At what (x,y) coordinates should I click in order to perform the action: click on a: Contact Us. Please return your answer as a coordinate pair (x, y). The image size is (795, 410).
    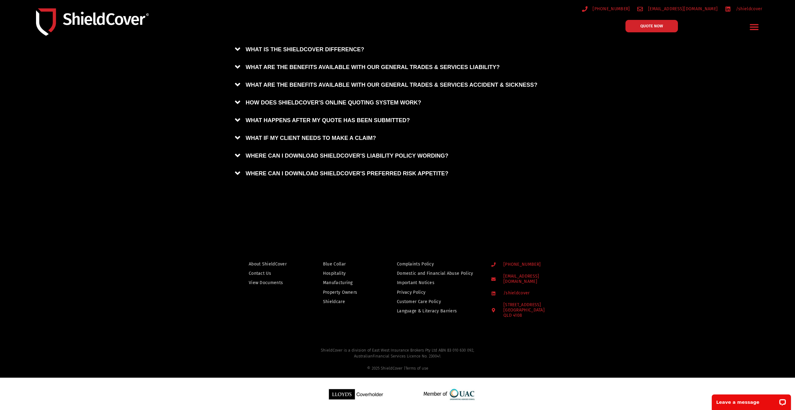
    Looking at the image, I should click on (272, 273).